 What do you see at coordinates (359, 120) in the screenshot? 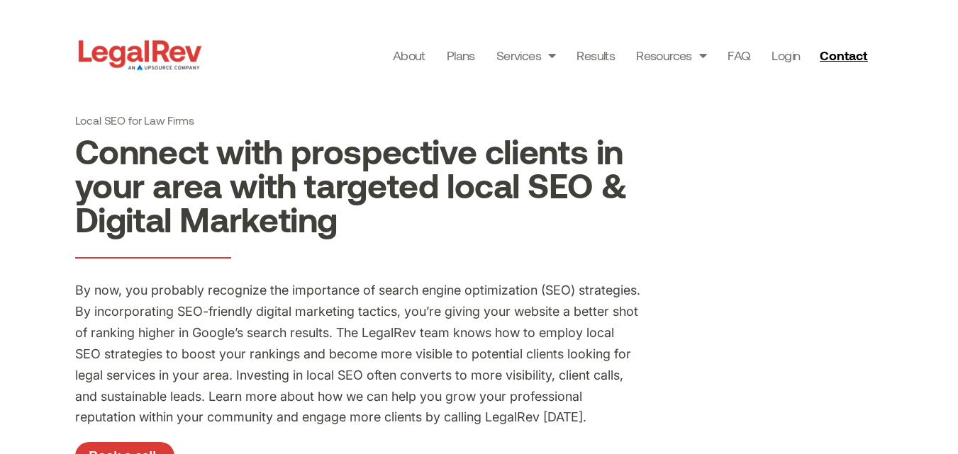
I see `h1: Local SEO for Law Firms` at bounding box center [359, 120].